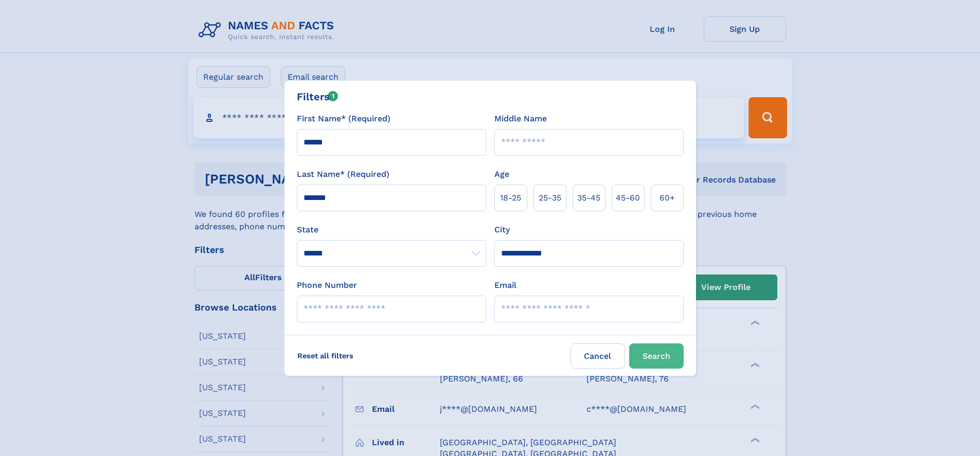 The height and width of the screenshot is (456, 980). Describe the element at coordinates (628, 198) in the screenshot. I see `span: 45‑60` at that location.